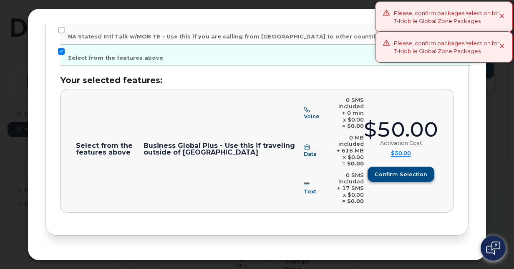 The height and width of the screenshot is (269, 514). Describe the element at coordinates (401, 129) in the screenshot. I see `div: $50.00` at that location.